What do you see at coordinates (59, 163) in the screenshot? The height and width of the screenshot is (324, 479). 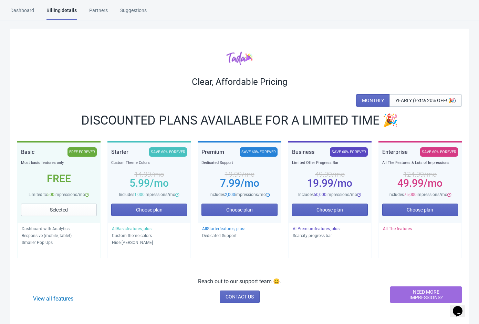 I see `div: Most basic features only` at bounding box center [59, 163].